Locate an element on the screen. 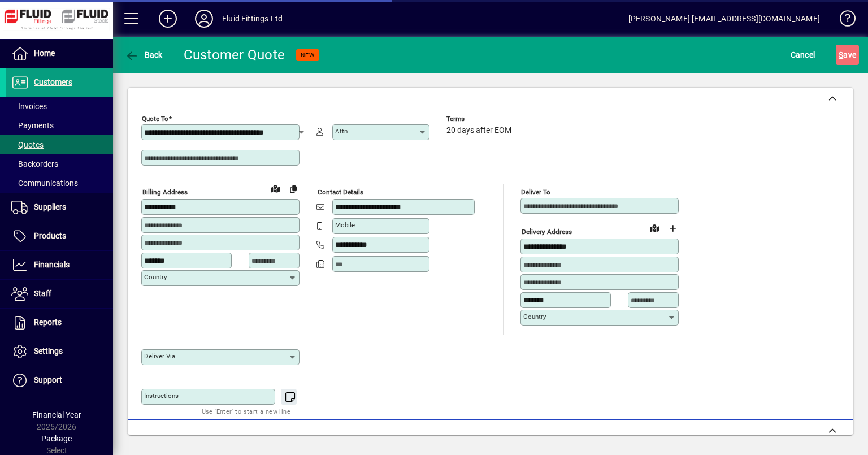 Image resolution: width=868 pixels, height=455 pixels. mat-label: Deliver To is located at coordinates (536, 192).